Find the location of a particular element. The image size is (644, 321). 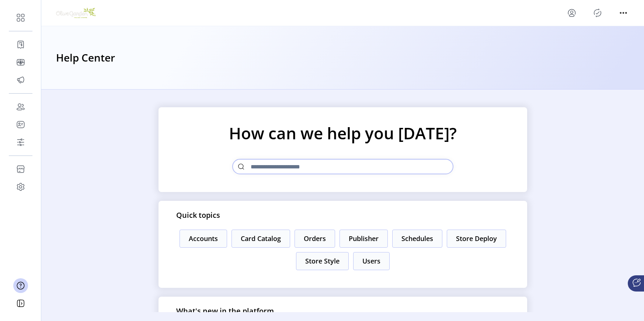

p: What's new in the platform is located at coordinates (225, 311).